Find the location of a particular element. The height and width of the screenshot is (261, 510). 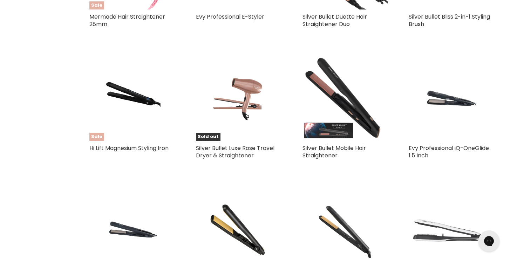

a: Silver Bullet Luxe Rose Travel Dryer & StraightenerSold out is located at coordinates (239, 98).